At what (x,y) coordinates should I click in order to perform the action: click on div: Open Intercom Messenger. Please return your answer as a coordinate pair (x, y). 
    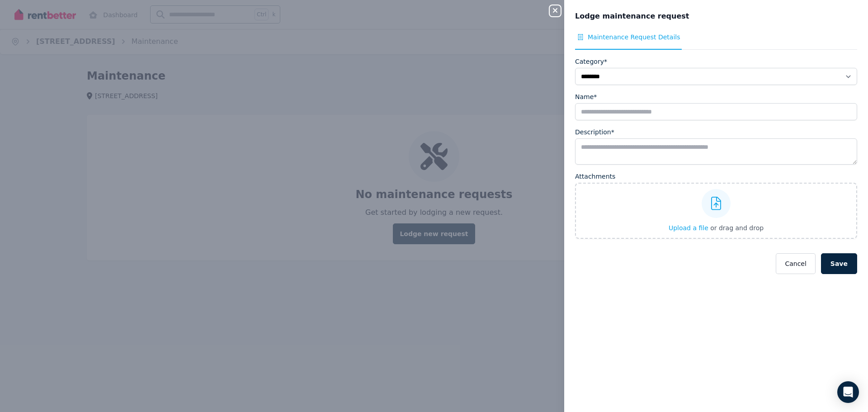
    Looking at the image, I should click on (848, 392).